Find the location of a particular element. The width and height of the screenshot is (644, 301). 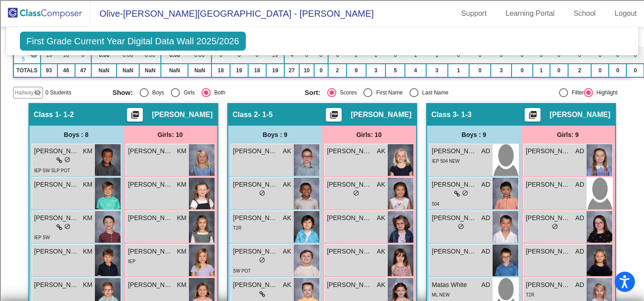

td: 2 is located at coordinates (580, 71).